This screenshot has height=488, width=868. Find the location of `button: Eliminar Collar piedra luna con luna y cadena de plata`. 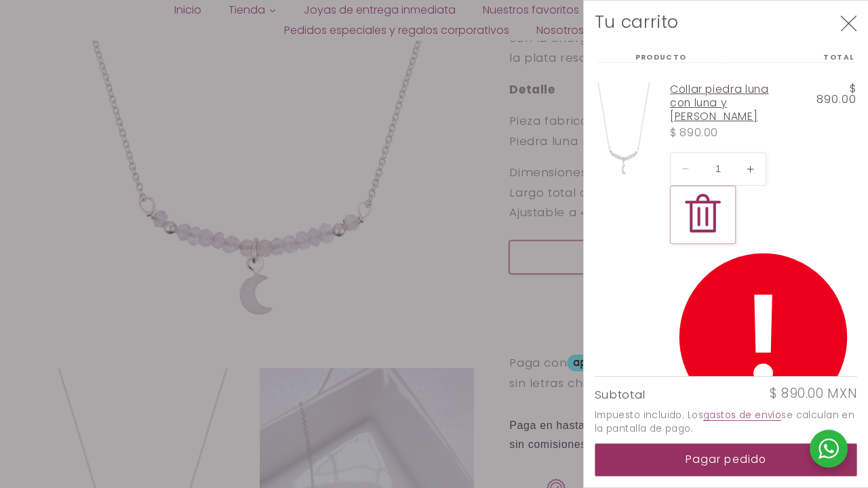

button: Eliminar Collar piedra luna con luna y cadena de plata is located at coordinates (702, 215).